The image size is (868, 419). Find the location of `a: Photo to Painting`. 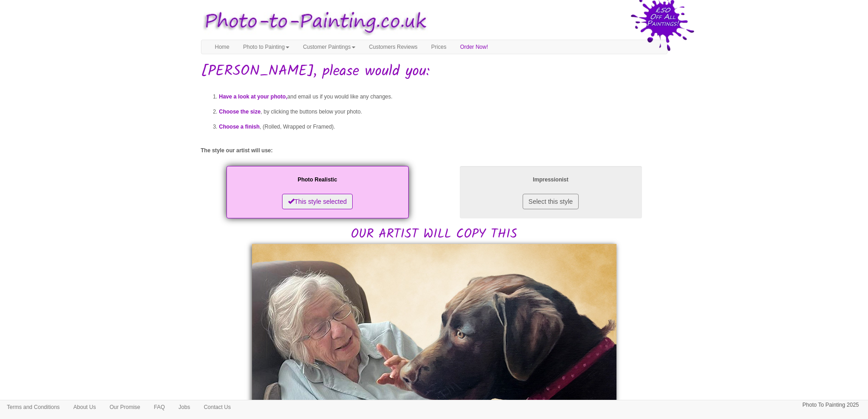

a: Photo to Painting is located at coordinates (266, 47).